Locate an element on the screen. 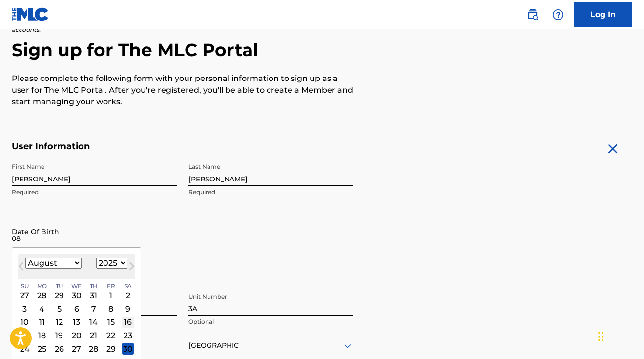 This screenshot has width=644, height=359. a: Log In is located at coordinates (603, 14).